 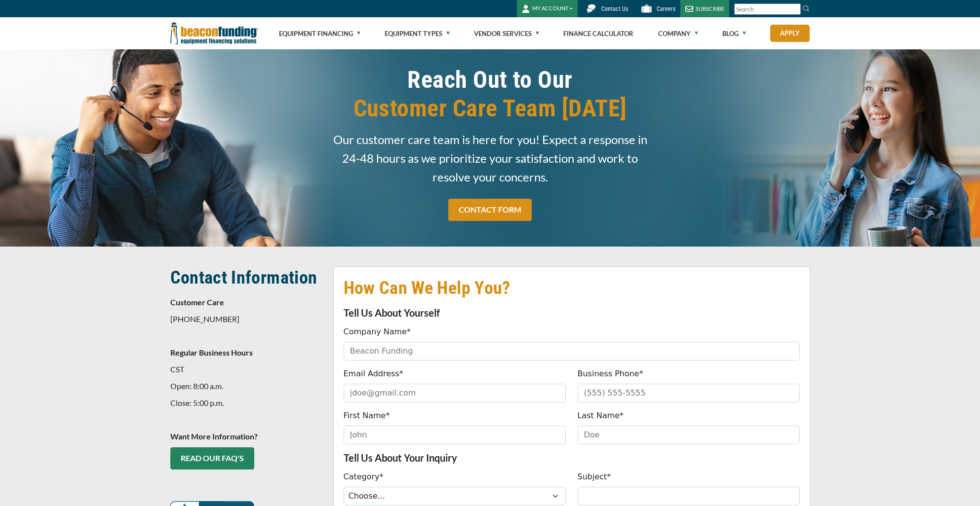 I want to click on input: Doe, so click(x=688, y=435).